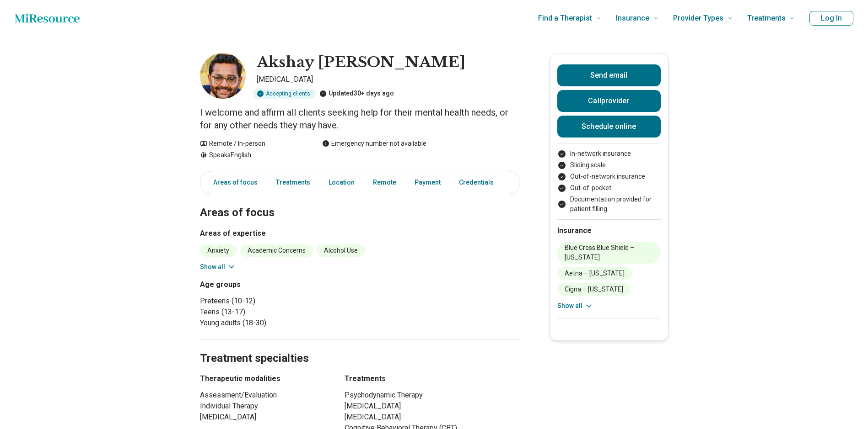  What do you see at coordinates (385, 182) in the screenshot?
I see `a: Remote` at bounding box center [385, 182].